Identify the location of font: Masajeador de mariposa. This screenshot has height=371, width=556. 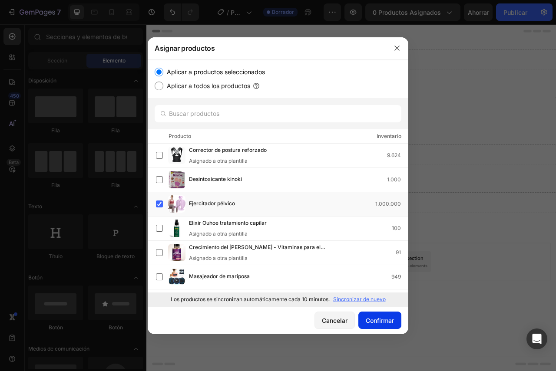
(219, 276).